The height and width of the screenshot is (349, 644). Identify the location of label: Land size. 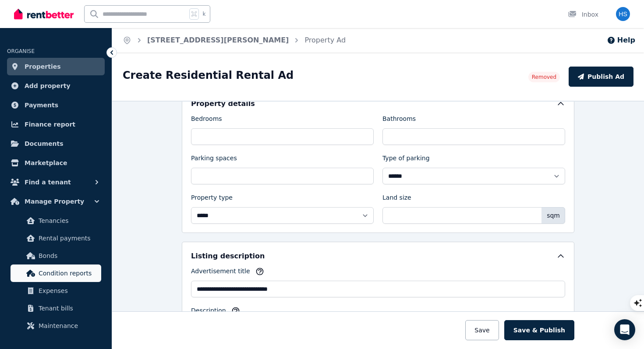
(397, 199).